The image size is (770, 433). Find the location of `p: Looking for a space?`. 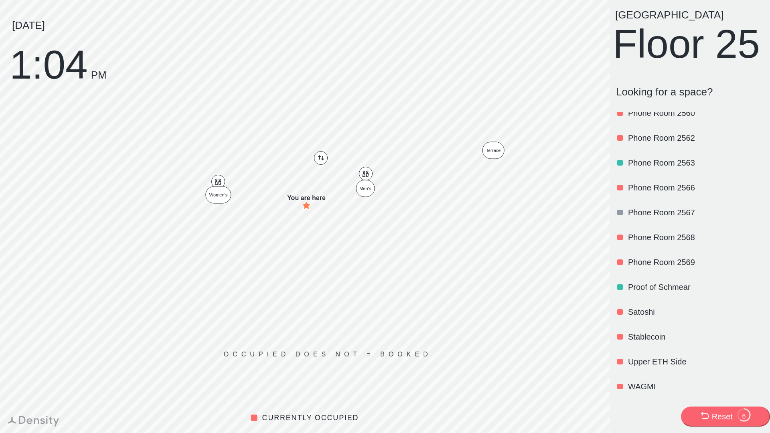

p: Looking for a space? is located at coordinates (690, 92).